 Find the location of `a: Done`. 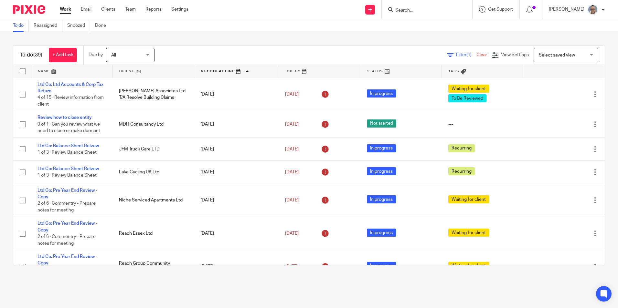

a: Done is located at coordinates (103, 26).